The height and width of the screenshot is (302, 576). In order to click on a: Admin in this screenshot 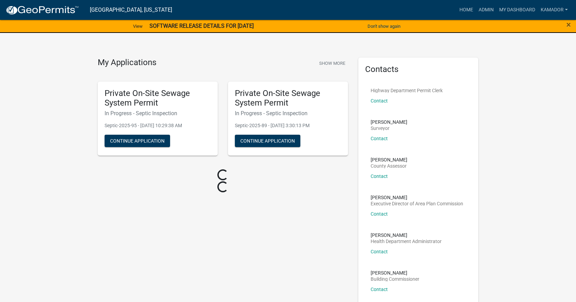, I will do `click(486, 10)`.